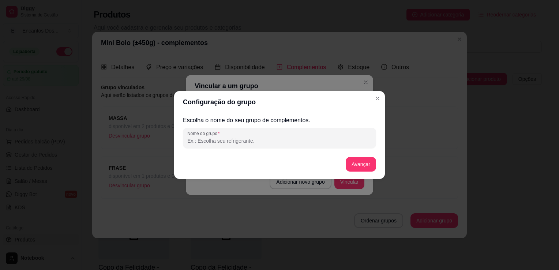 This screenshot has height=270, width=559. What do you see at coordinates (360, 164) in the screenshot?
I see `button: Avançar` at bounding box center [360, 164].